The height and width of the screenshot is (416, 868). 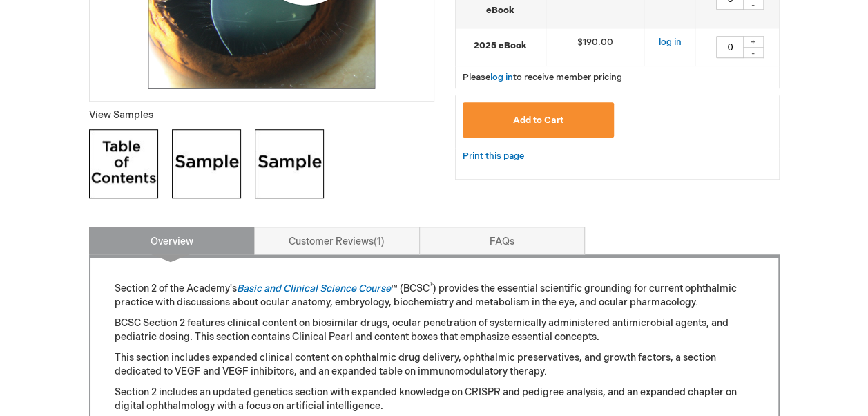 What do you see at coordinates (730, 47) in the screenshot?
I see `input: Qty` at bounding box center [730, 47].